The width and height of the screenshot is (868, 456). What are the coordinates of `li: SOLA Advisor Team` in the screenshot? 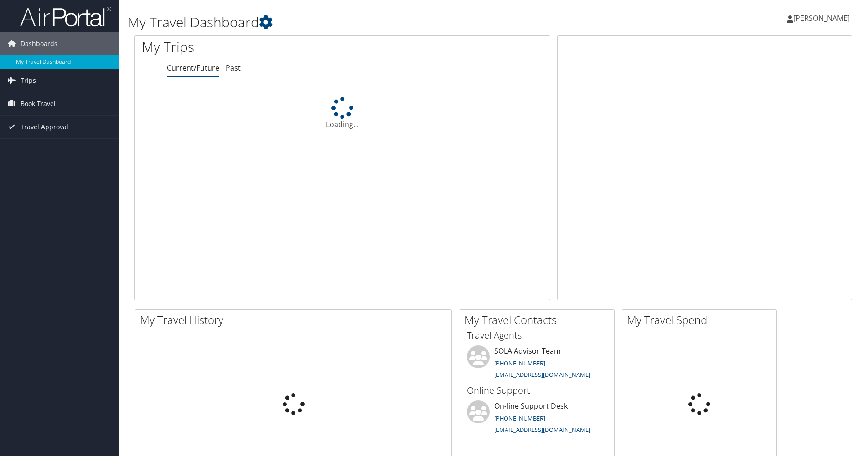 It's located at (537, 364).